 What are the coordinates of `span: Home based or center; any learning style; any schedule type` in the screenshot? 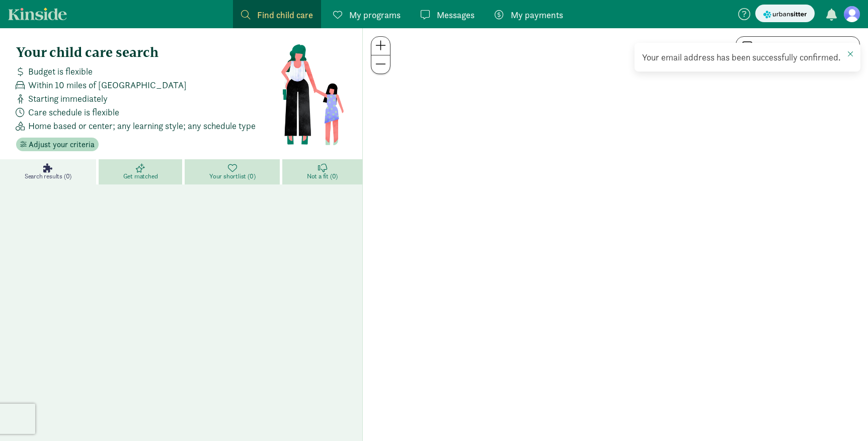 It's located at (142, 125).